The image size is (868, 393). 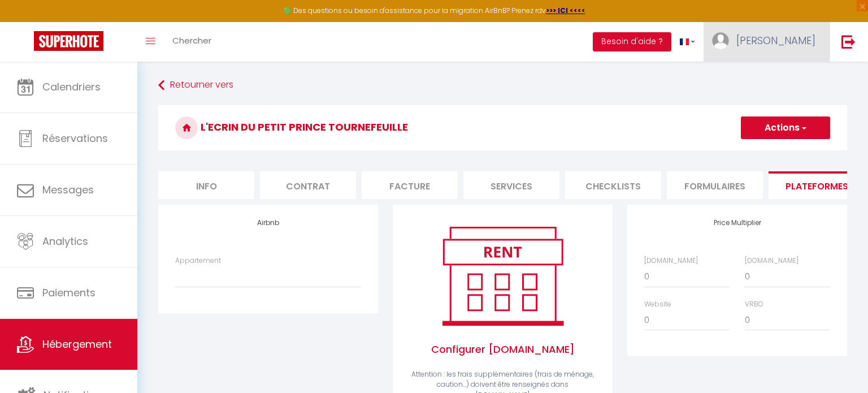 What do you see at coordinates (192, 40) in the screenshot?
I see `span: Chercher` at bounding box center [192, 40].